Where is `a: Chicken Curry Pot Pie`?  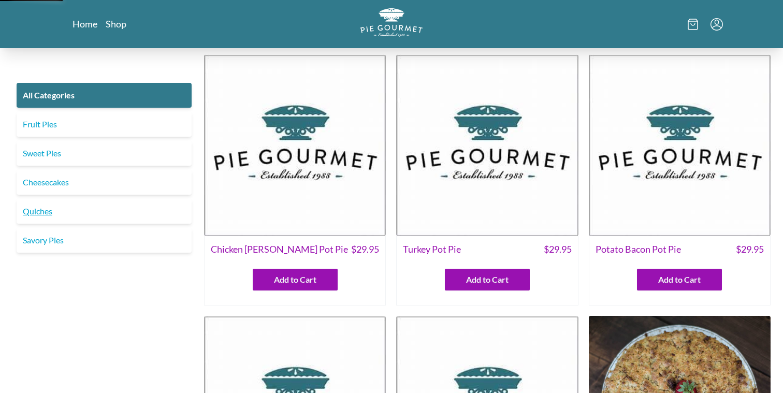 a: Chicken Curry Pot Pie is located at coordinates (295, 145).